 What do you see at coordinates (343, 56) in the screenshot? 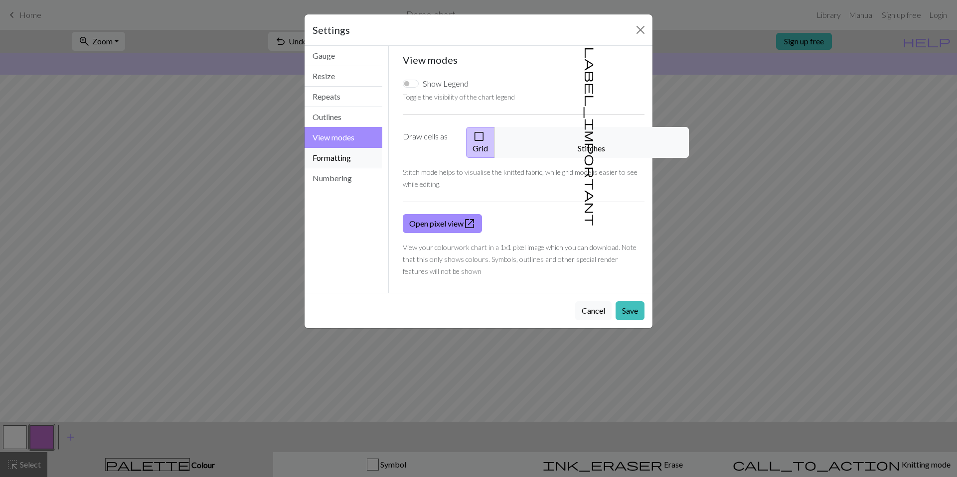
I see `button: Gauge` at bounding box center [343, 56].